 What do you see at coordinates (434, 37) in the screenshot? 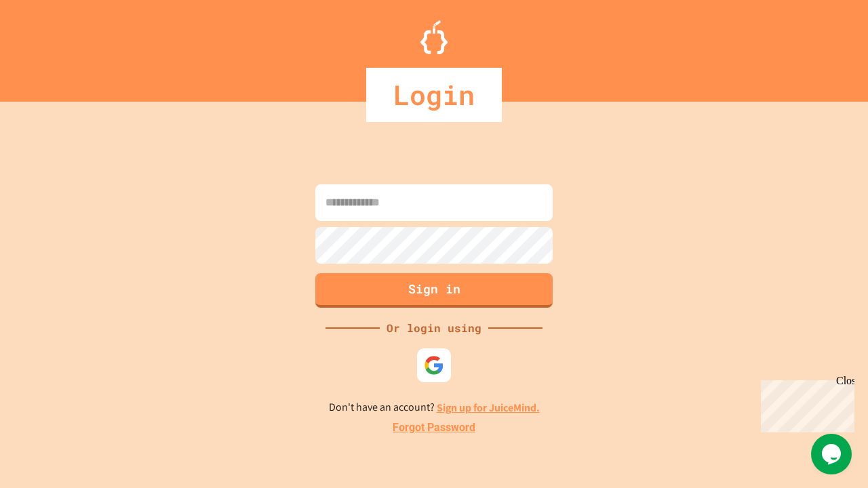
I see `img: Logo.svg` at bounding box center [434, 37].